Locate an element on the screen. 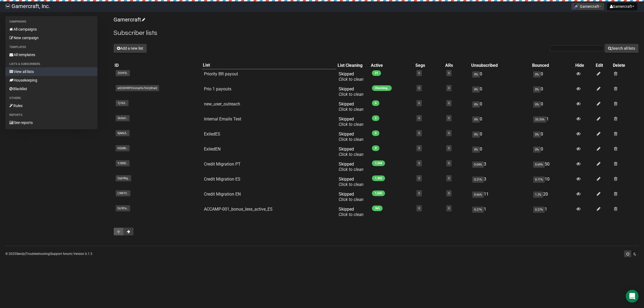 This screenshot has height=308, width=644. th: Bounced: No sort applied, activate to apply an ascending sort is located at coordinates (552, 65).